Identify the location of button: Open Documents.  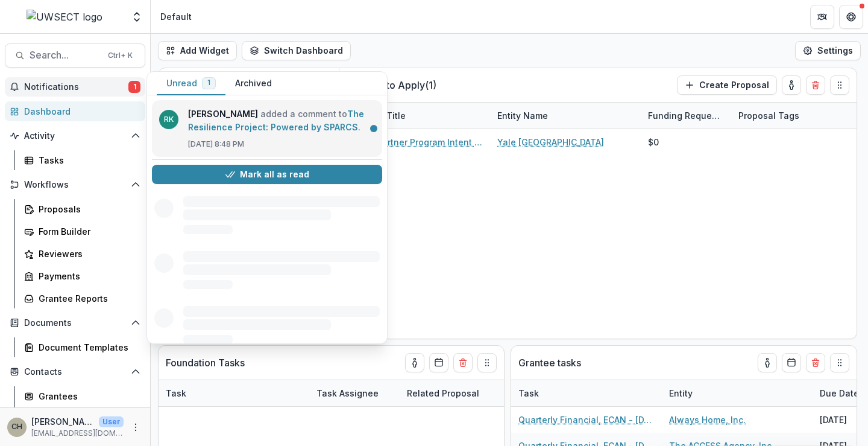
(75, 322).